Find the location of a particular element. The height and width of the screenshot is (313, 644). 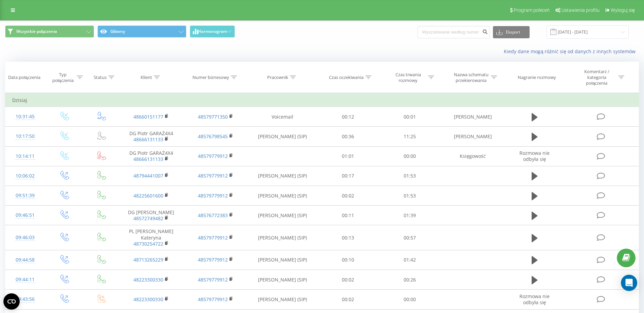

div: 09:46:03 is located at coordinates (25, 237).